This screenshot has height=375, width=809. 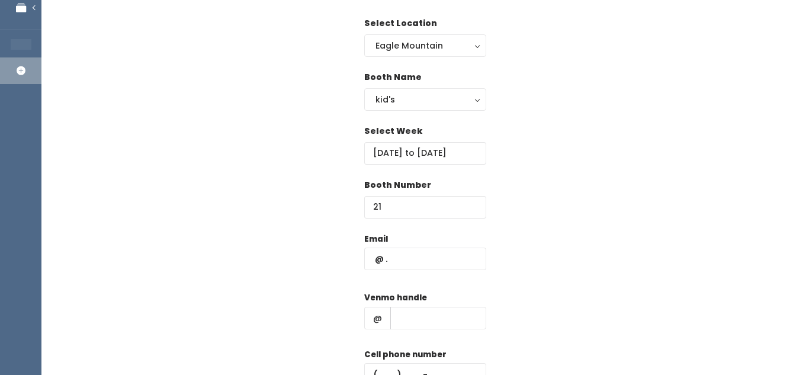 What do you see at coordinates (400, 23) in the screenshot?
I see `label: Select Location` at bounding box center [400, 23].